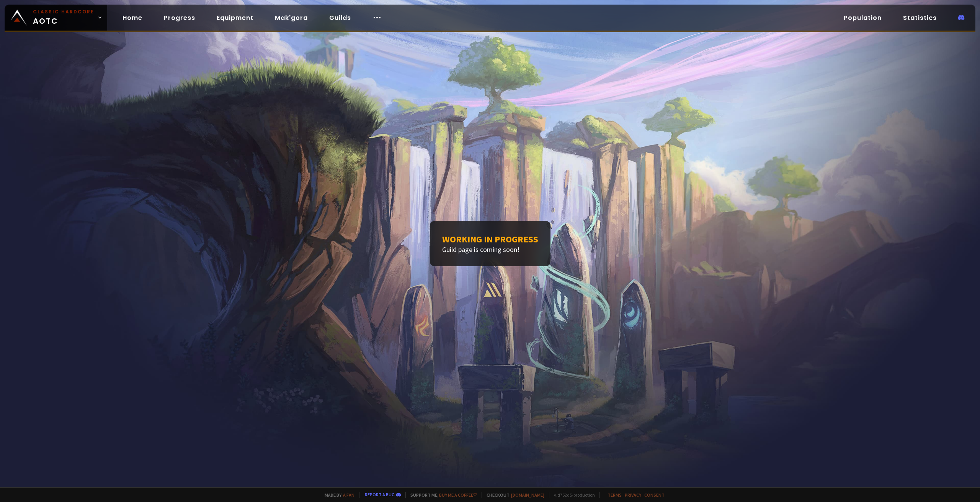 The width and height of the screenshot is (980, 502). Describe the element at coordinates (291, 18) in the screenshot. I see `a: Mak'gora` at that location.